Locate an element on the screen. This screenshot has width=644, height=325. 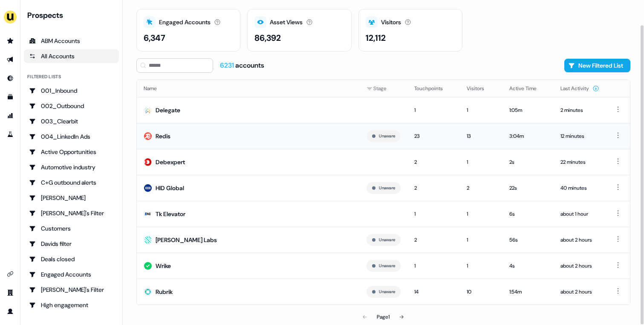
a: Go to Deals closed is located at coordinates (71, 259).